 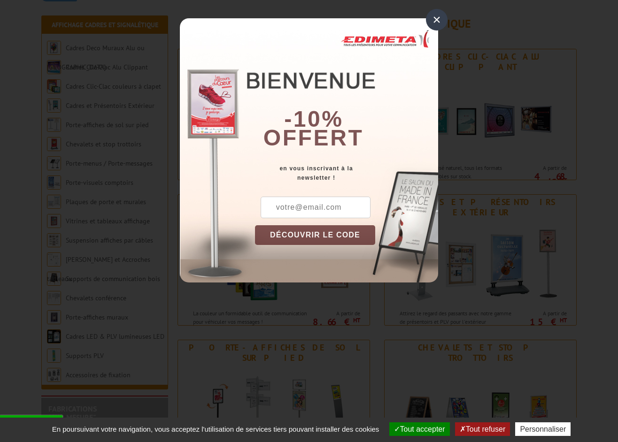 I want to click on span: En poursuivant votre navigation, vous acceptez l'utilisation de services tiers pouvant installer ..., so click(x=216, y=429).